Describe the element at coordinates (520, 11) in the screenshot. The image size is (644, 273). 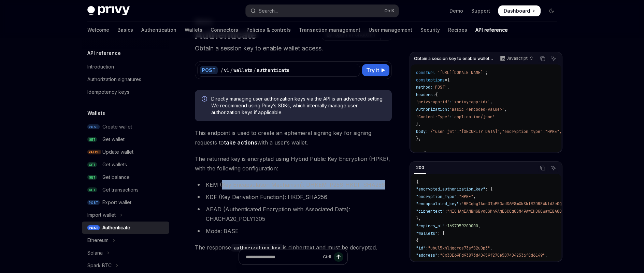
I see `a: Dashboard` at that location.